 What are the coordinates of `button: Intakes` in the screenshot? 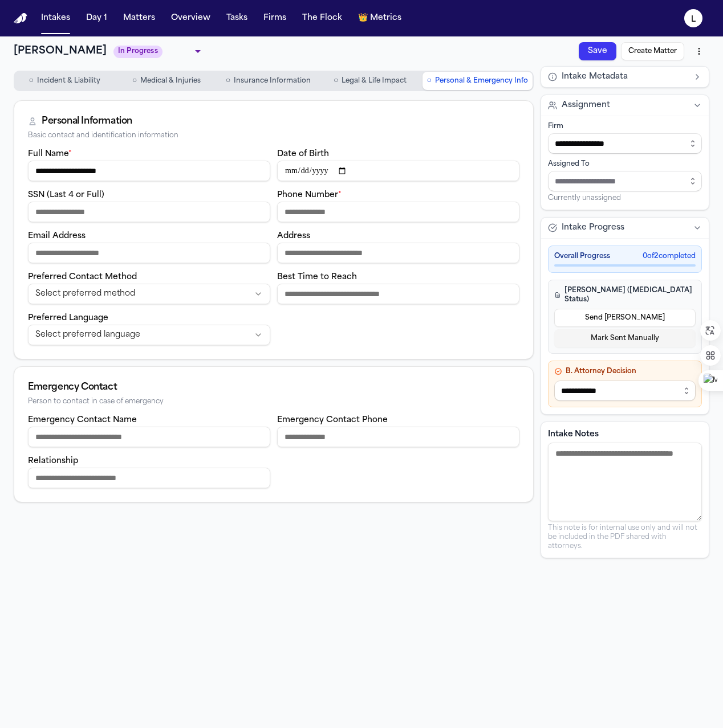 It's located at (56, 18).